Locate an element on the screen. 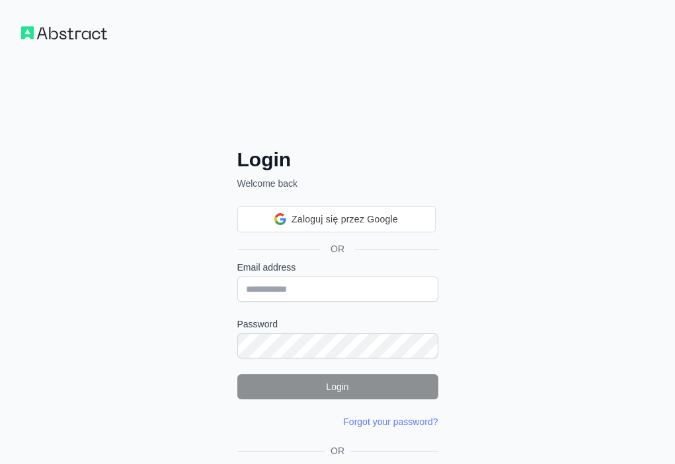 The height and width of the screenshot is (464, 675). label: Email address is located at coordinates (338, 268).